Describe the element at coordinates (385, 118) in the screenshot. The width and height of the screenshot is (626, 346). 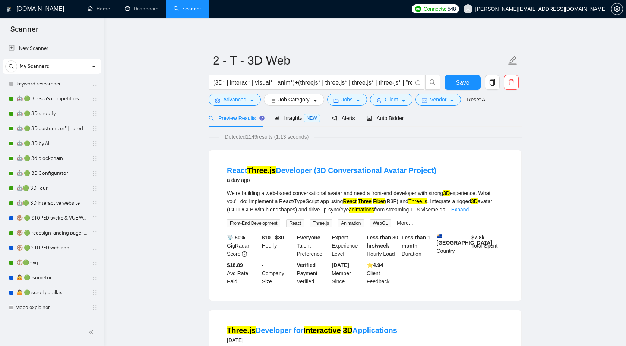
I see `span: Auto Bidder` at that location.